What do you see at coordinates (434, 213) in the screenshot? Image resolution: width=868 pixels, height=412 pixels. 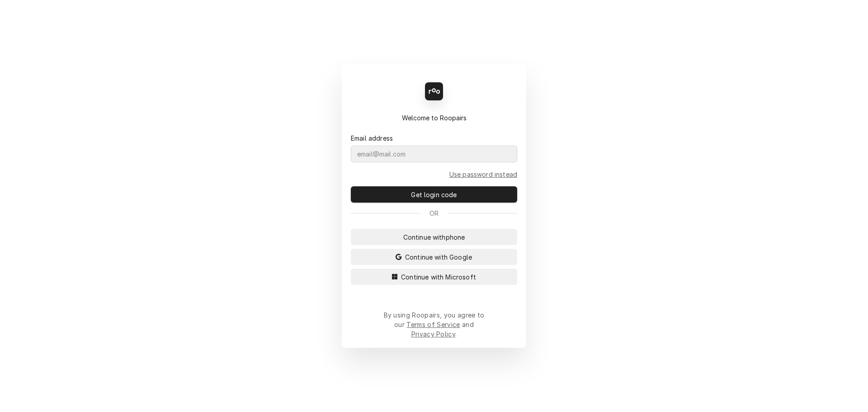 I see `div: Or` at bounding box center [434, 213].